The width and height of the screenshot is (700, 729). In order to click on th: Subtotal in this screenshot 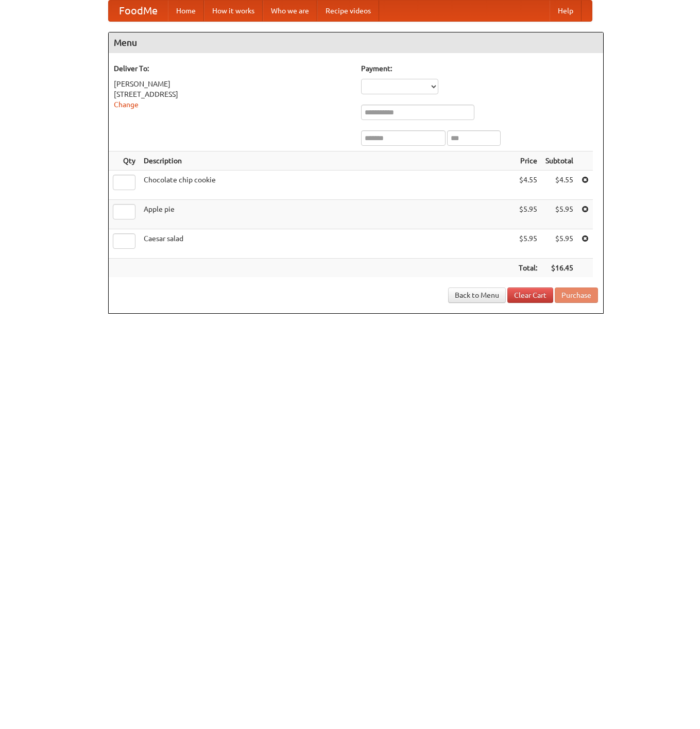, I will do `click(559, 161)`.